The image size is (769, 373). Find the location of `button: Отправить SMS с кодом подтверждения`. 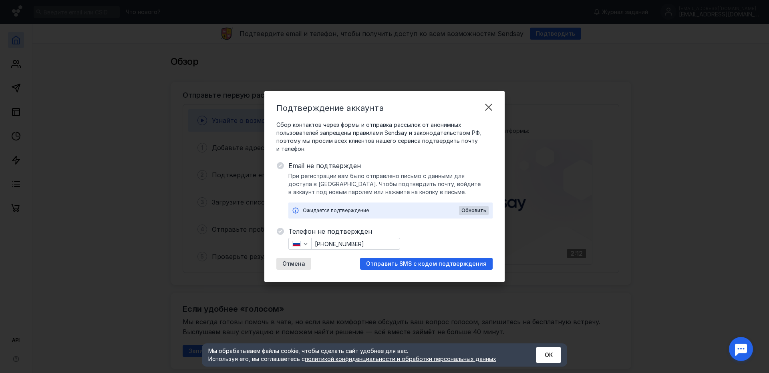

button: Отправить SMS с кодом подтверждения is located at coordinates (426, 264).